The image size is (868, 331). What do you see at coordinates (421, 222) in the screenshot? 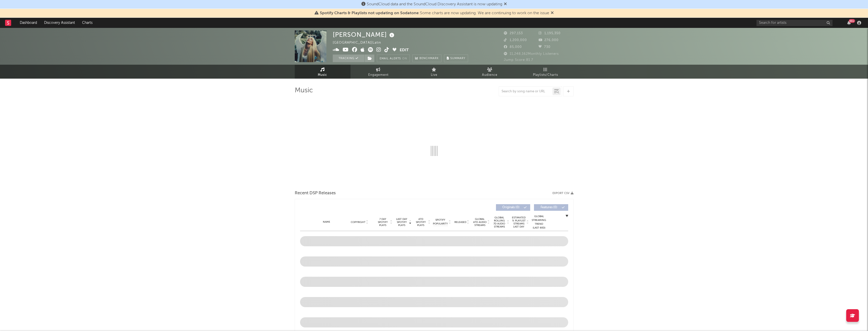
I see `span: ATD Spotify Plays` at bounding box center [421, 222].